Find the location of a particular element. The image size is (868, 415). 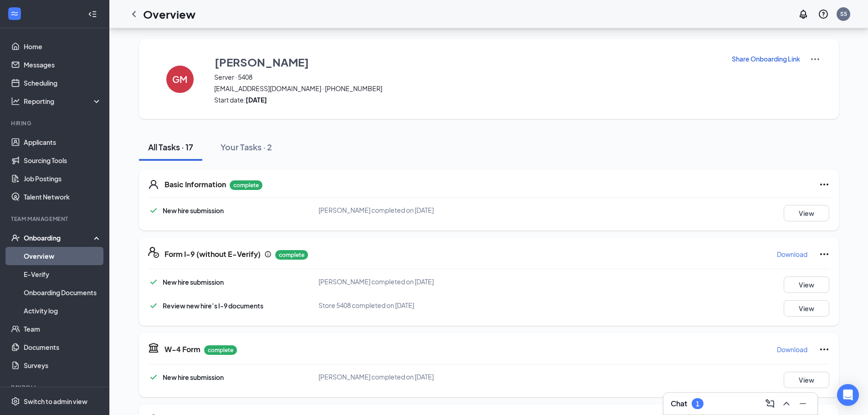

span: Review new hire’s I-9 documents is located at coordinates (213, 305).